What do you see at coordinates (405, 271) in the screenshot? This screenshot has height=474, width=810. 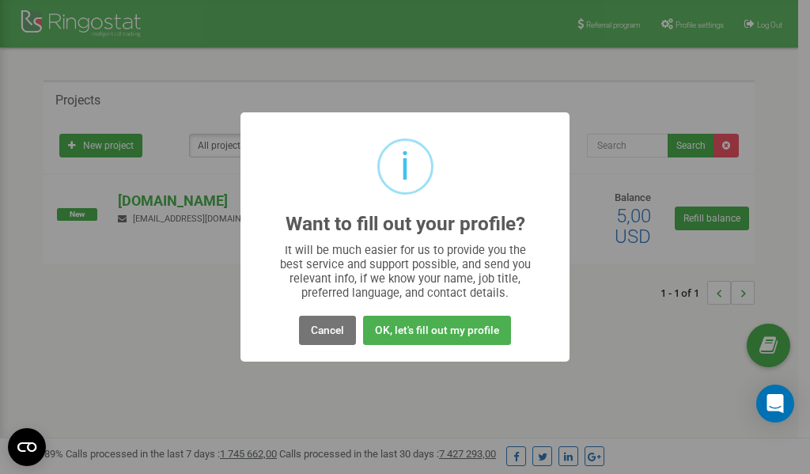 I see `div: It will be much easier for us to provide you the best service and support possible, and send you ...` at bounding box center [405, 271].